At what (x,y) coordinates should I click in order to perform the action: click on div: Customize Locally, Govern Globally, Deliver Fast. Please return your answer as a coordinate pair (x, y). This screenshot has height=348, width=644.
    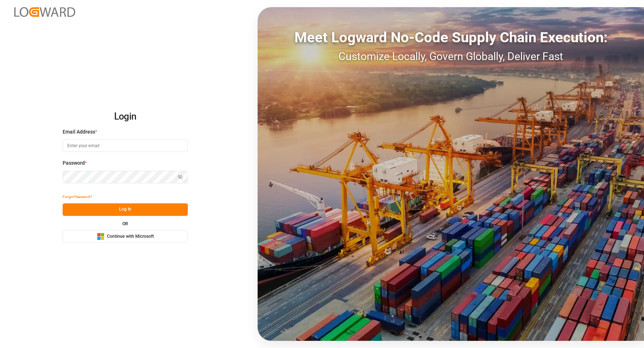
    Looking at the image, I should click on (451, 56).